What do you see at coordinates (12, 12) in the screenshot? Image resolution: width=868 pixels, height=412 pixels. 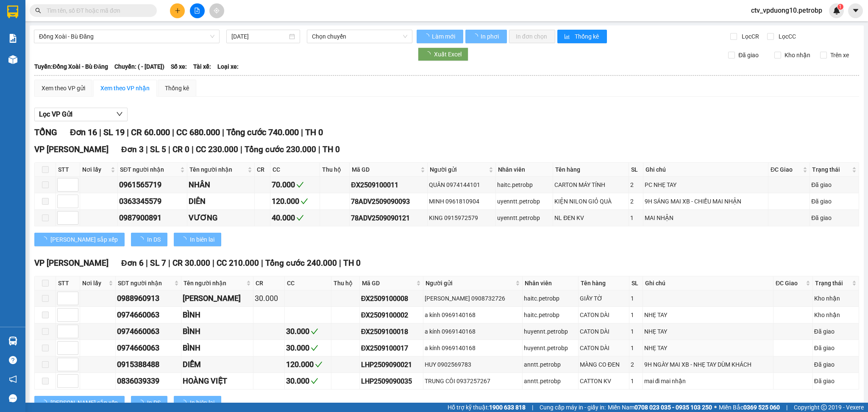 I see `img: logo-vxr` at bounding box center [12, 12].